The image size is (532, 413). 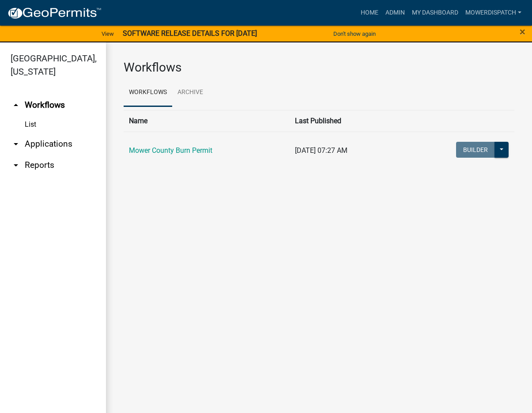 What do you see at coordinates (190, 93) in the screenshot?
I see `a: Archive` at bounding box center [190, 93].